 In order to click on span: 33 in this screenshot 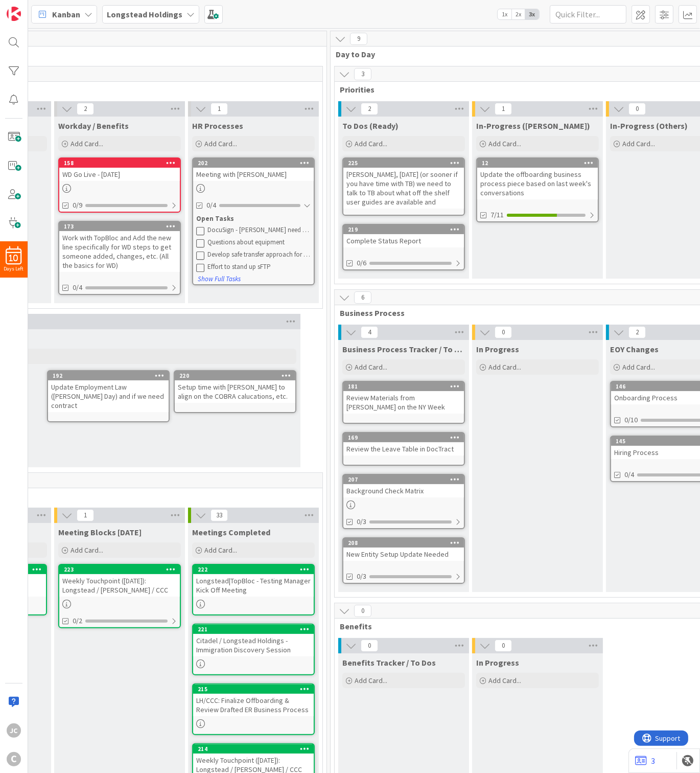, I will do `click(219, 515)`.